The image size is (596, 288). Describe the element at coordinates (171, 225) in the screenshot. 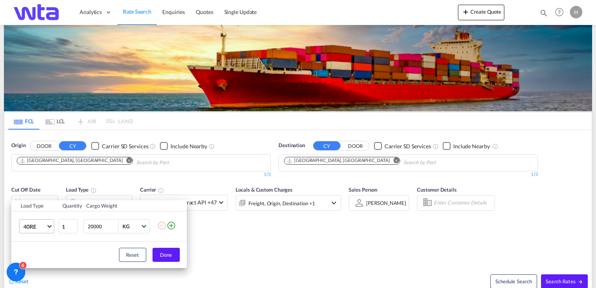

I see `md-icon: icon-plus-circle-outline` at that location.